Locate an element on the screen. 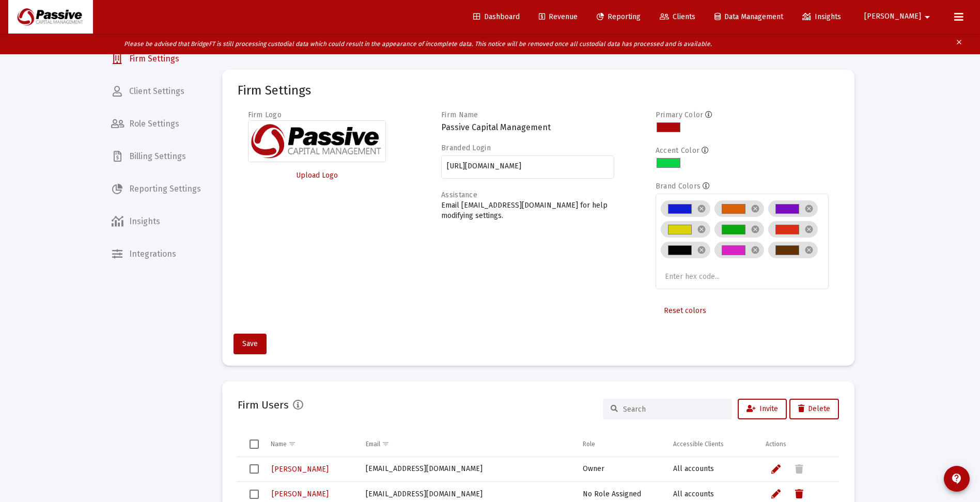 The width and height of the screenshot is (980, 502). td: Column Role is located at coordinates (621, 444).